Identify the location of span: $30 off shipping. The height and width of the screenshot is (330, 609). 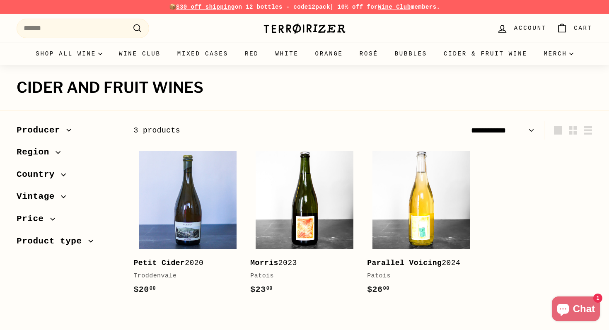
(205, 7).